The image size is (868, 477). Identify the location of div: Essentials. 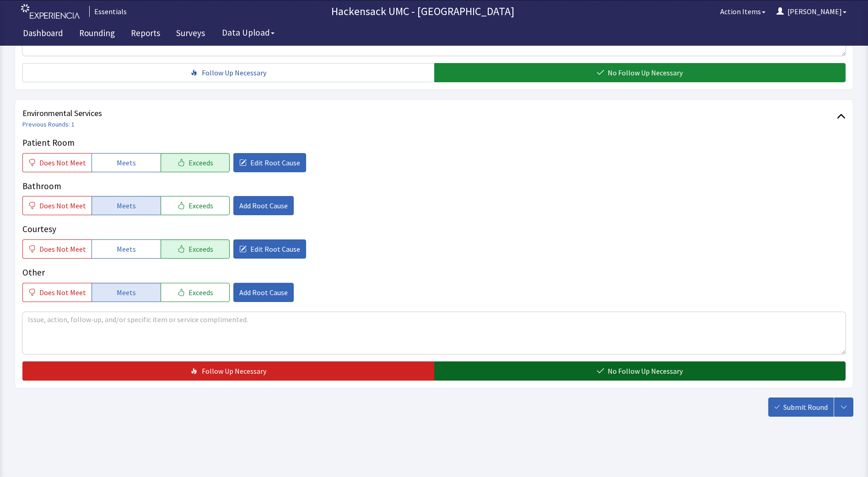
(108, 11).